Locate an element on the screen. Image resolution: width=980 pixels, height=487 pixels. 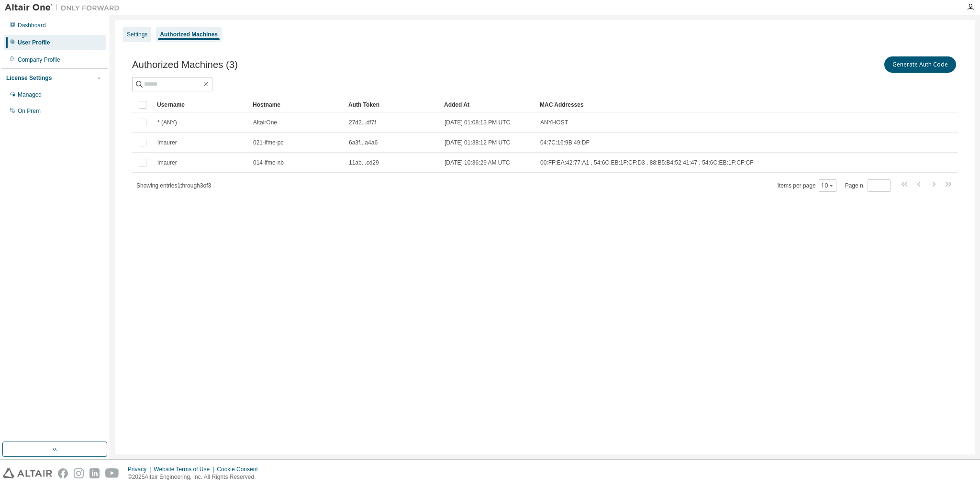
span: Items per page is located at coordinates (806, 186).